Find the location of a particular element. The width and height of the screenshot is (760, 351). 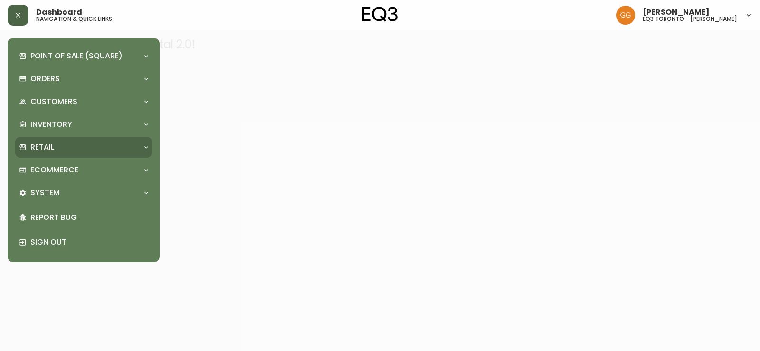

h5: navigation & quick links is located at coordinates (74, 19).